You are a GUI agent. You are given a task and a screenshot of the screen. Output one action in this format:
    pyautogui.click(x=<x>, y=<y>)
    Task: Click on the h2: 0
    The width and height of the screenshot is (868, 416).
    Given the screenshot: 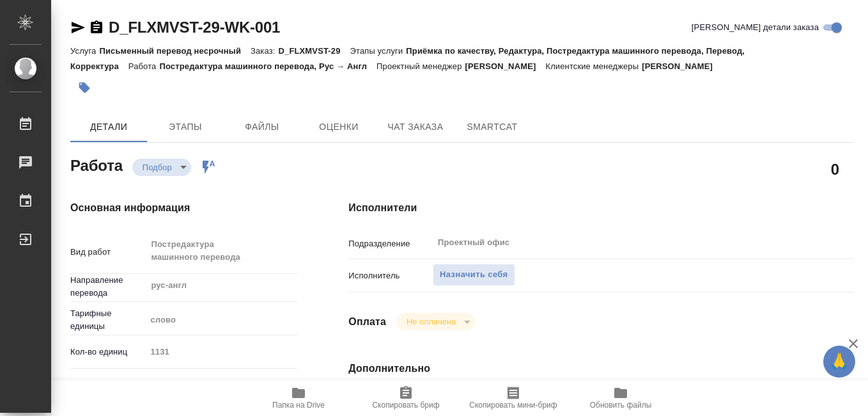 What is the action you would take?
    pyautogui.click(x=835, y=169)
    